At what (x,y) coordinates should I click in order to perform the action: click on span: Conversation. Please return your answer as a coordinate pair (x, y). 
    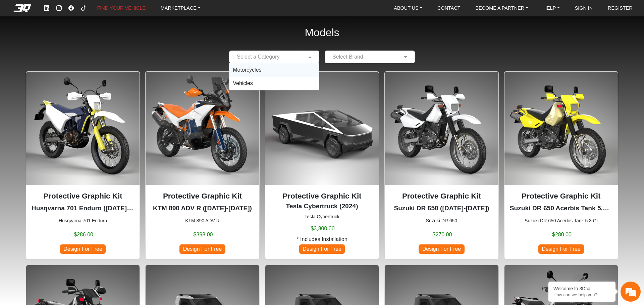
    Looking at the image, I should click on (24, 212).